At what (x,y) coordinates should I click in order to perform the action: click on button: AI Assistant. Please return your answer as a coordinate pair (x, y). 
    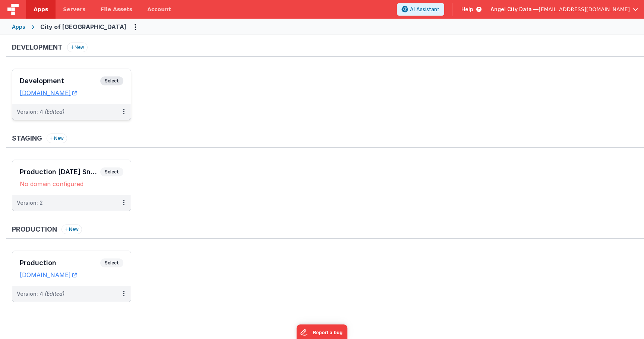
    Looking at the image, I should click on (420, 9).